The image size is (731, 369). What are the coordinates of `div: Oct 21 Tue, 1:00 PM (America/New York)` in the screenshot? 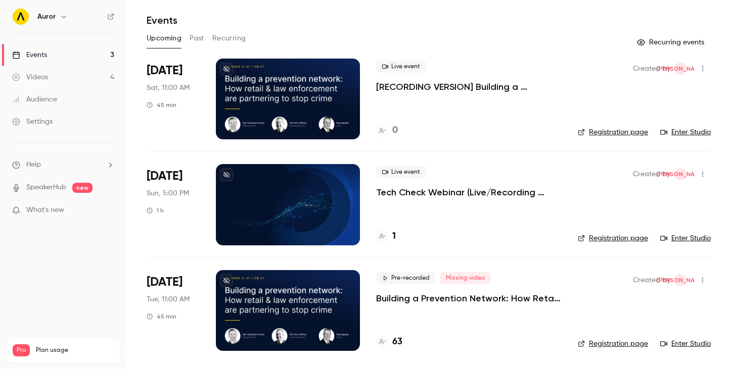 It's located at (173, 311).